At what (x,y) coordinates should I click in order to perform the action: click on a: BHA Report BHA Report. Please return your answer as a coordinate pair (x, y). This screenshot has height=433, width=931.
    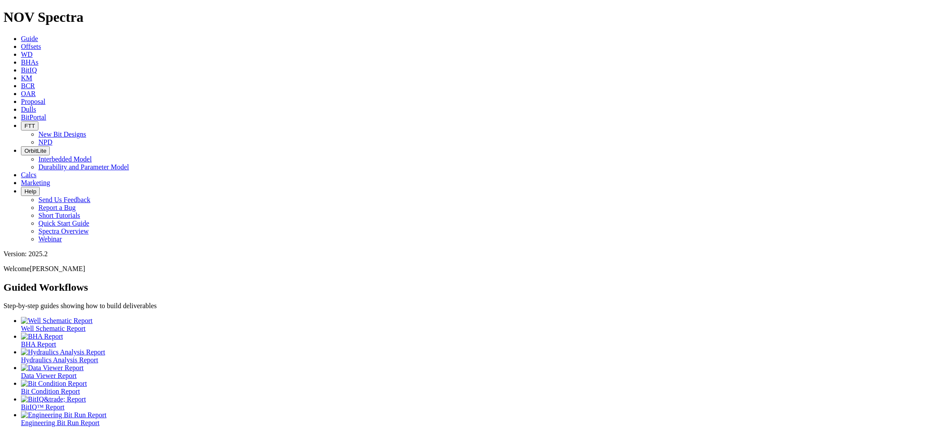
    Looking at the image, I should click on (474, 340).